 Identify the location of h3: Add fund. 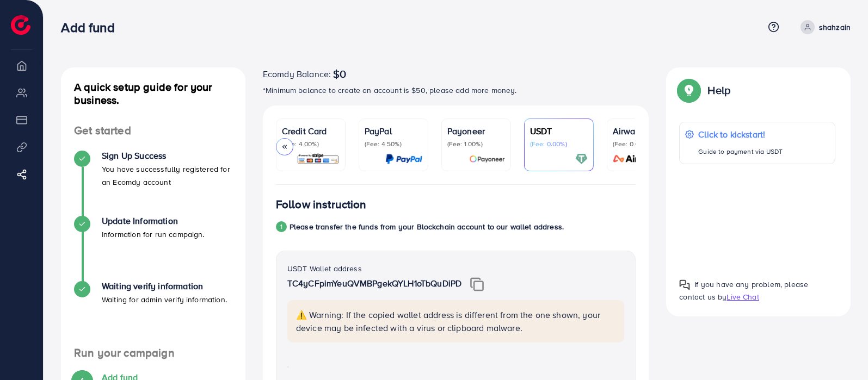
(92, 27).